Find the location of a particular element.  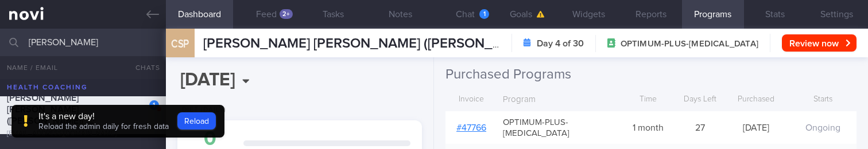

div: 2+ is located at coordinates (286, 14).